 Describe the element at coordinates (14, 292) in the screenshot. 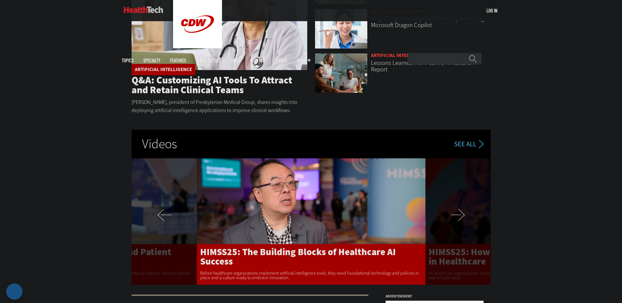

I see `div: Cookie Settings` at that location.